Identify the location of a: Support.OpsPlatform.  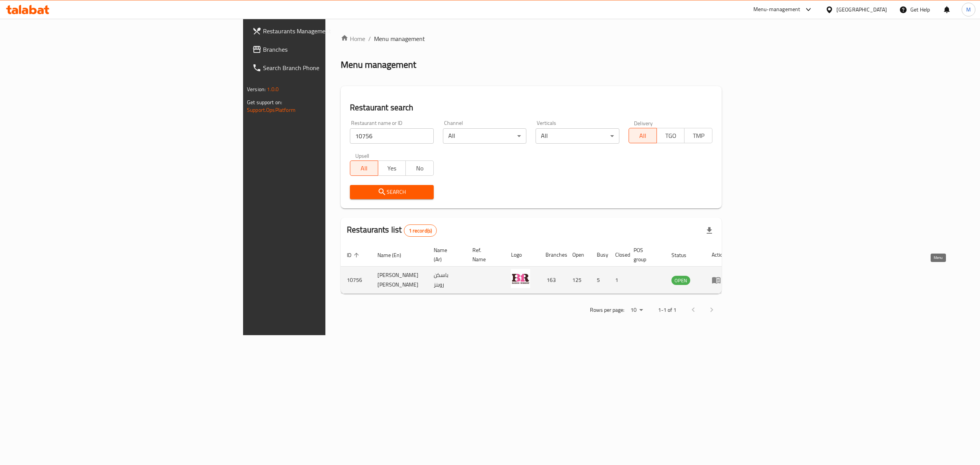
(271, 110).